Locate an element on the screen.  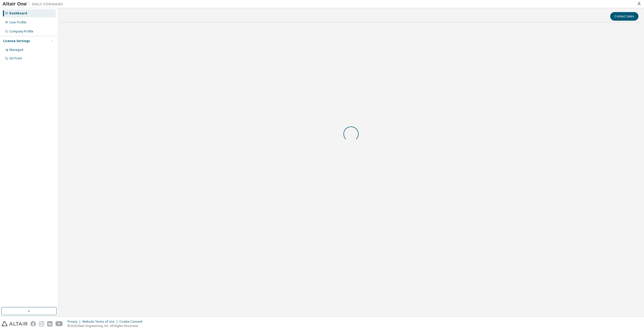
img: facebook.svg is located at coordinates (33, 324).